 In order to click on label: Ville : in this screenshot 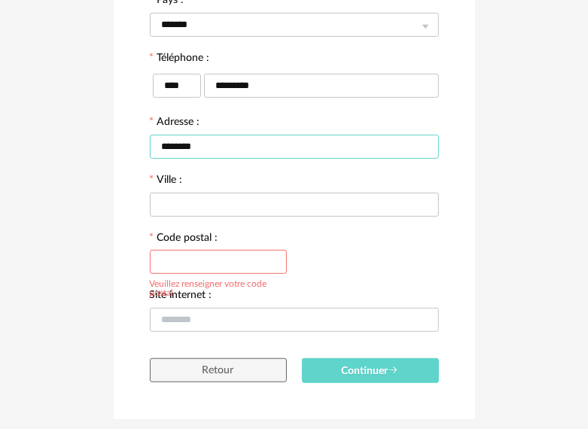, I will do `click(166, 182)`.